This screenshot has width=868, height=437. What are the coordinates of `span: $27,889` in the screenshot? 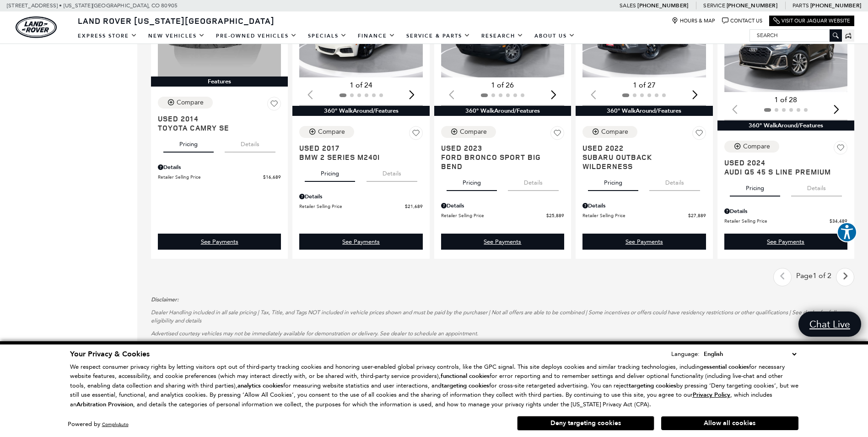 It's located at (697, 215).